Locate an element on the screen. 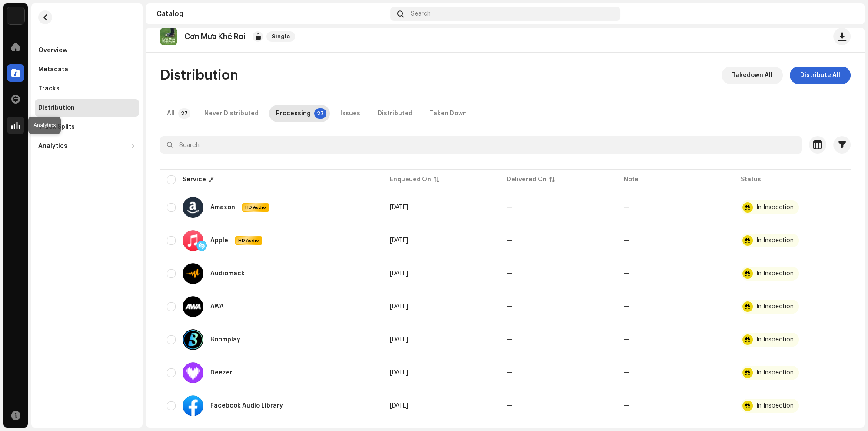 The image size is (868, 431). div: Boomplay is located at coordinates (225, 340).